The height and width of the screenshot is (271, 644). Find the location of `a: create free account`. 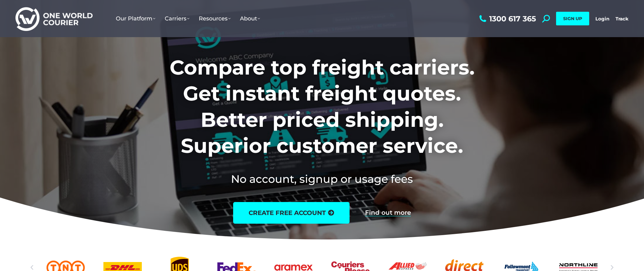

a: create free account is located at coordinates (291, 213).